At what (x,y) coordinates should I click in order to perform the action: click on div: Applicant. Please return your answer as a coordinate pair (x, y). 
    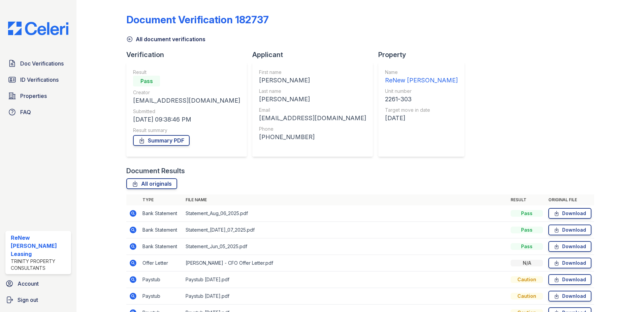
    Looking at the image, I should click on (315, 54).